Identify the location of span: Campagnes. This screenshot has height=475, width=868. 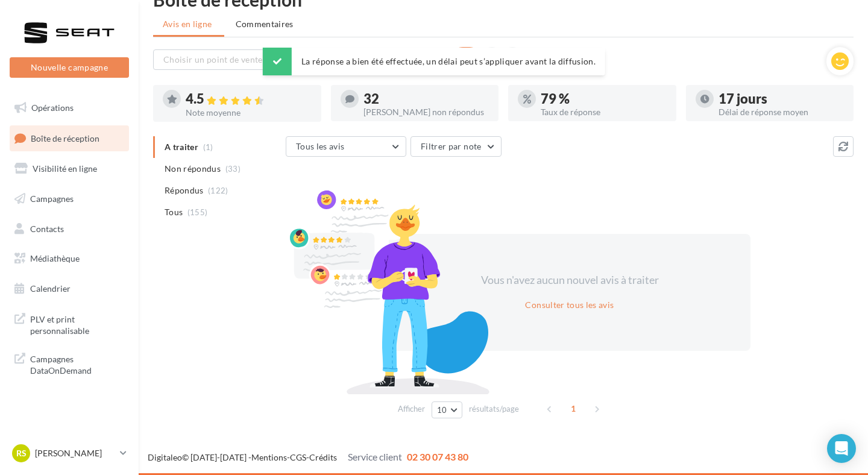
(52, 198).